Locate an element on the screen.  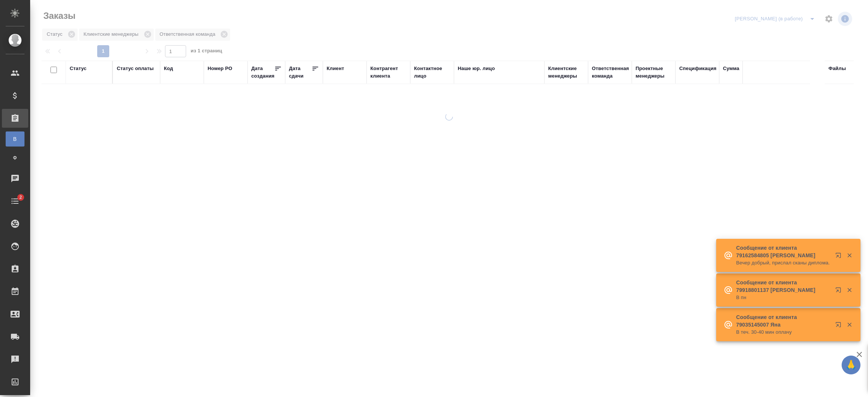
div: Контрагент клиента is located at coordinates (389, 72).